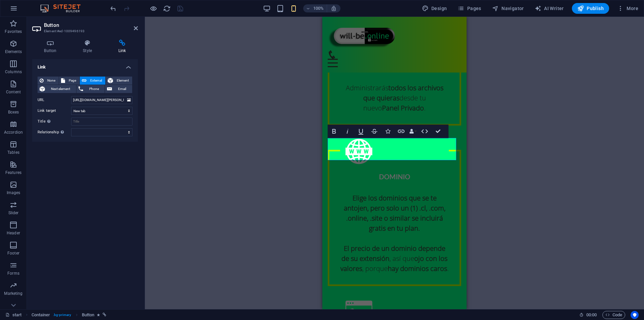 The width and height of the screenshot is (644, 320). I want to click on button: AI Writer, so click(550, 8).